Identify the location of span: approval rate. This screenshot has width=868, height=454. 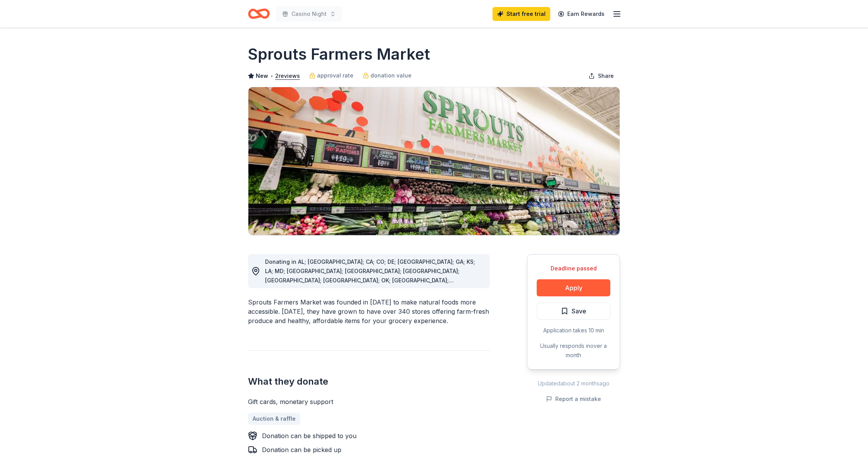
(335, 76).